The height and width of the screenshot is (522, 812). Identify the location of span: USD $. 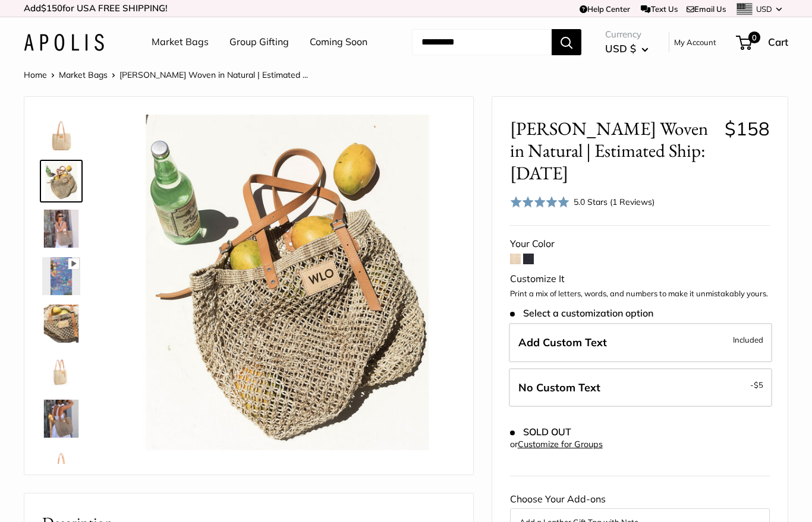
(621, 48).